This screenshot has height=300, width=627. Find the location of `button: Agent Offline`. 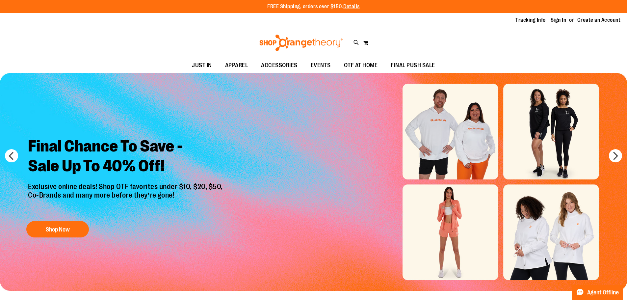

button: Agent Offline is located at coordinates (598, 292).